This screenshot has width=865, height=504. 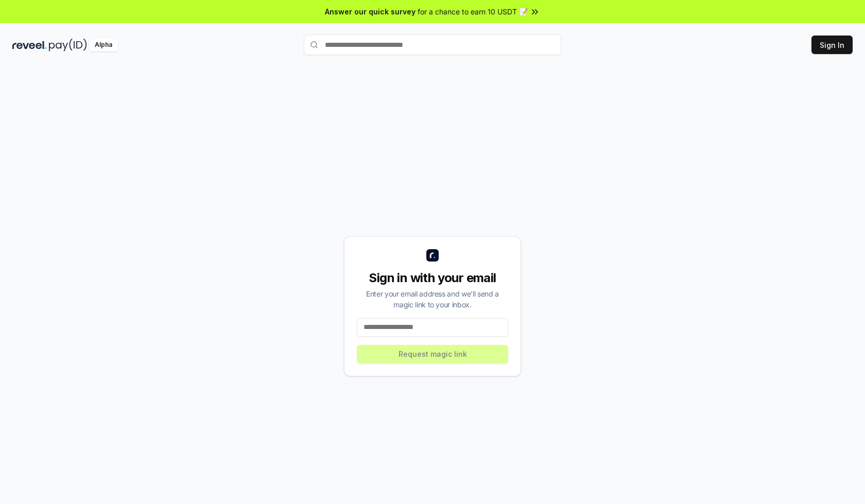 What do you see at coordinates (370, 11) in the screenshot?
I see `span: Answer our quick survey` at bounding box center [370, 11].